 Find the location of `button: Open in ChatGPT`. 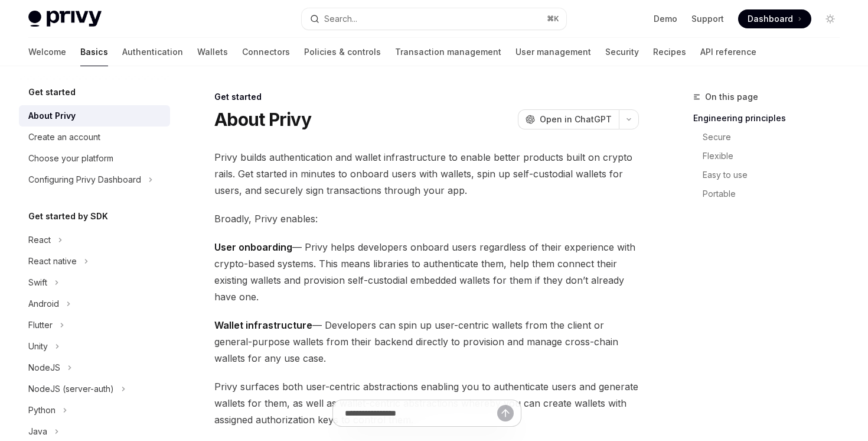

button: Open in ChatGPT is located at coordinates (568, 119).